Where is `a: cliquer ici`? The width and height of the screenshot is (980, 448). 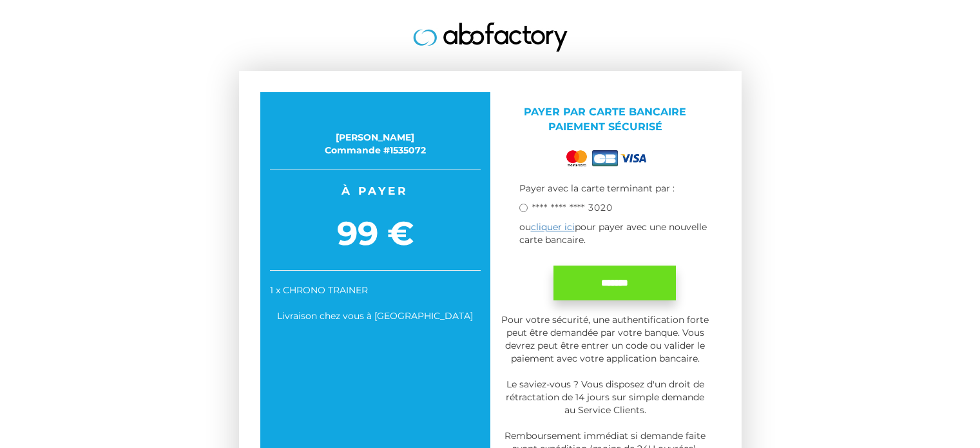 a: cliquer ici is located at coordinates (553, 227).